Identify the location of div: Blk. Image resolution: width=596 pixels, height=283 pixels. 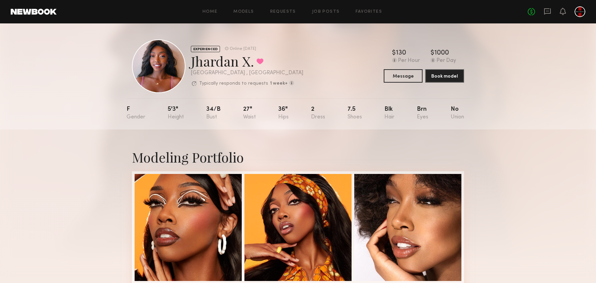
(390, 113).